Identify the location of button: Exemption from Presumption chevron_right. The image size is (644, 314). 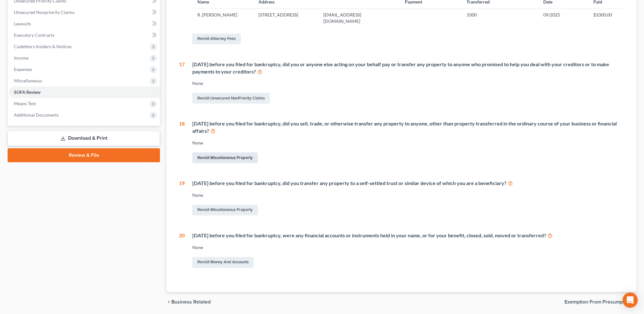
(600, 302).